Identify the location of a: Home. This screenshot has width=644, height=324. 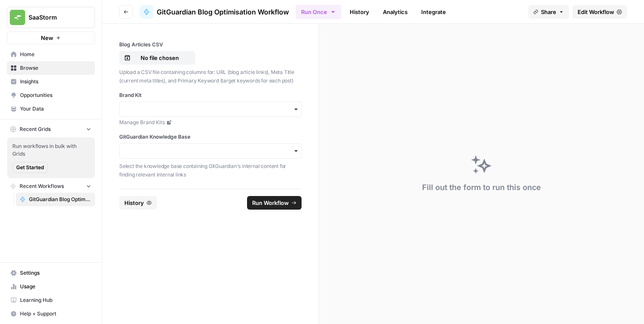
(50, 54).